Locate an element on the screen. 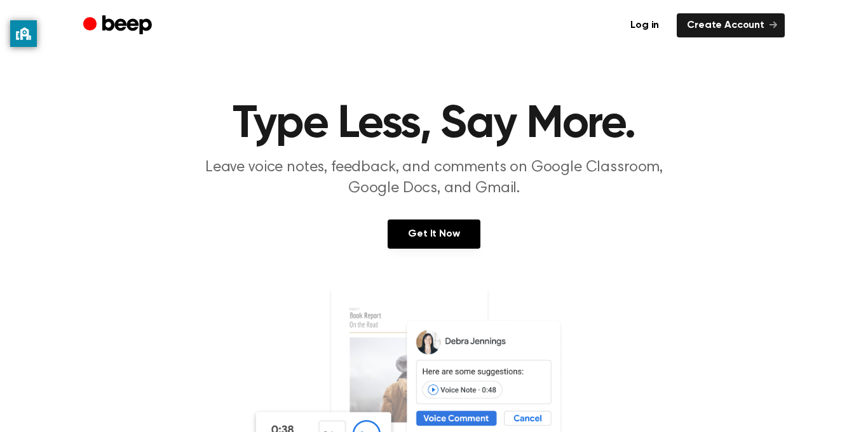  a: Log in is located at coordinates (644, 25).